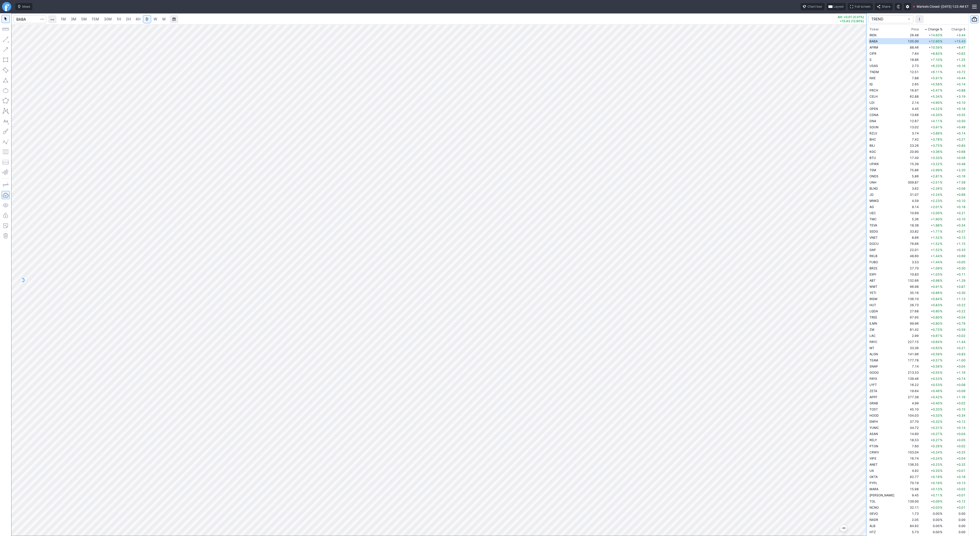  Describe the element at coordinates (5, 91) in the screenshot. I see `button: Ellipse` at that location.